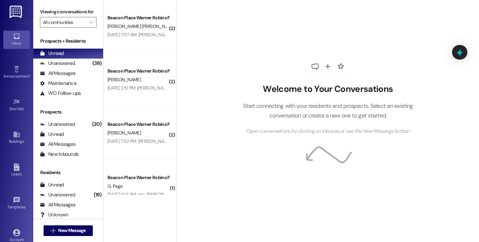  What do you see at coordinates (72, 230) in the screenshot?
I see `span: New Message` at bounding box center [72, 230].